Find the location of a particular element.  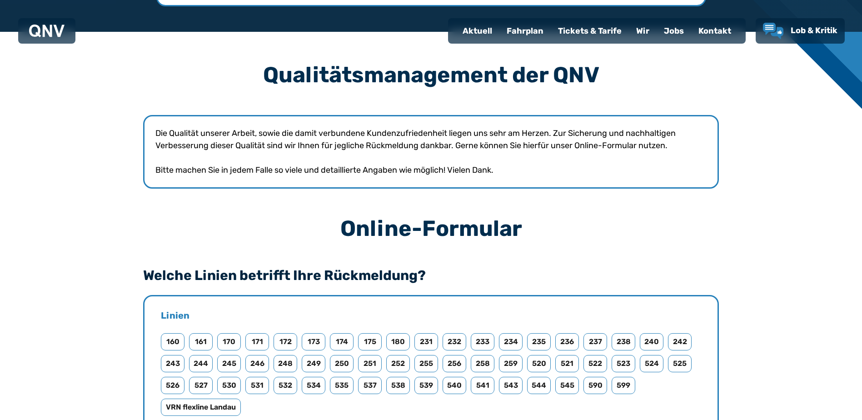

a: Fahrplan is located at coordinates (525, 31).